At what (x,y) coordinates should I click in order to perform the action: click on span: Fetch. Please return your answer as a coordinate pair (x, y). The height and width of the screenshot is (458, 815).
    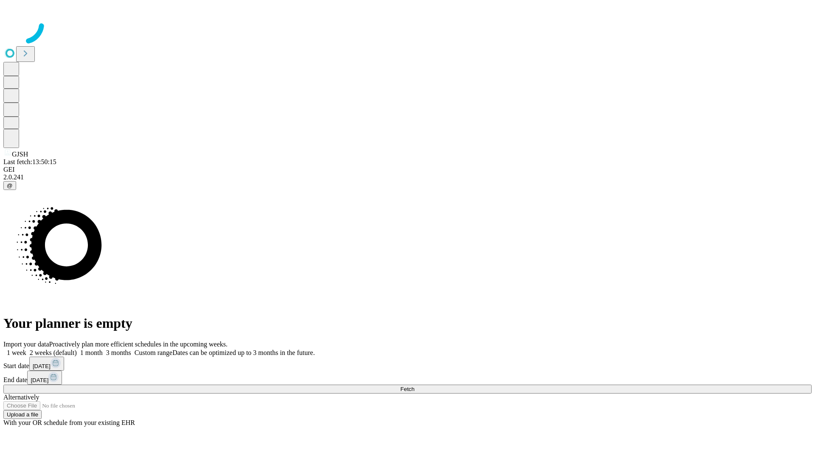
    Looking at the image, I should click on (407, 389).